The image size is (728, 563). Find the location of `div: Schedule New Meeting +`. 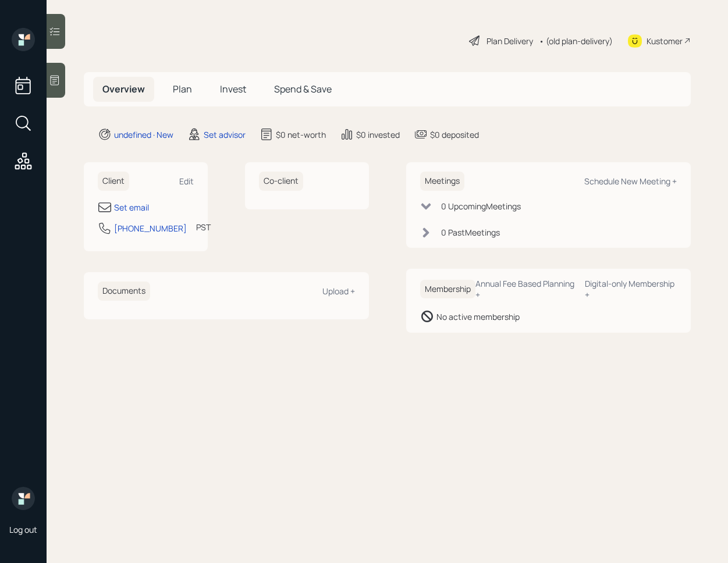

div: Schedule New Meeting + is located at coordinates (630, 181).